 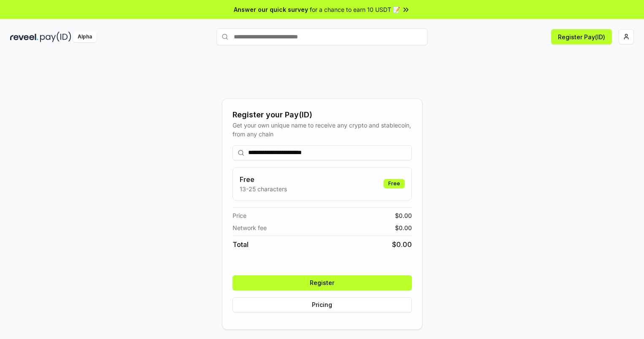 What do you see at coordinates (322, 283) in the screenshot?
I see `button: Register` at bounding box center [322, 283].